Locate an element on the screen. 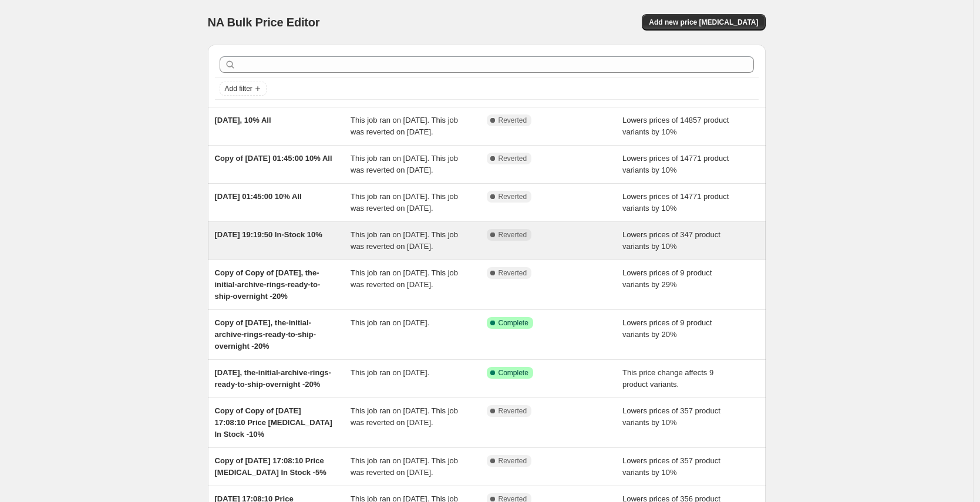  span: Lowers prices of 347 product variants by 10% is located at coordinates (671, 240).